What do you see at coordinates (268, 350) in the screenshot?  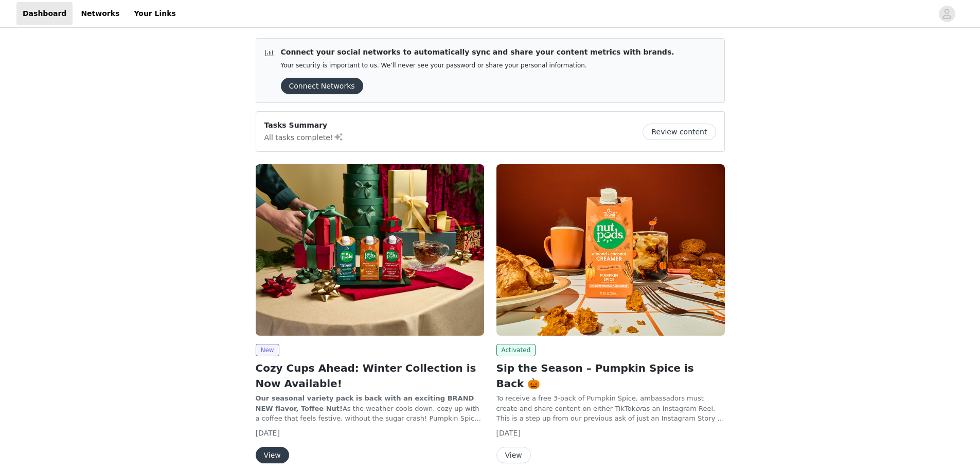 I see `span: New` at bounding box center [268, 350].